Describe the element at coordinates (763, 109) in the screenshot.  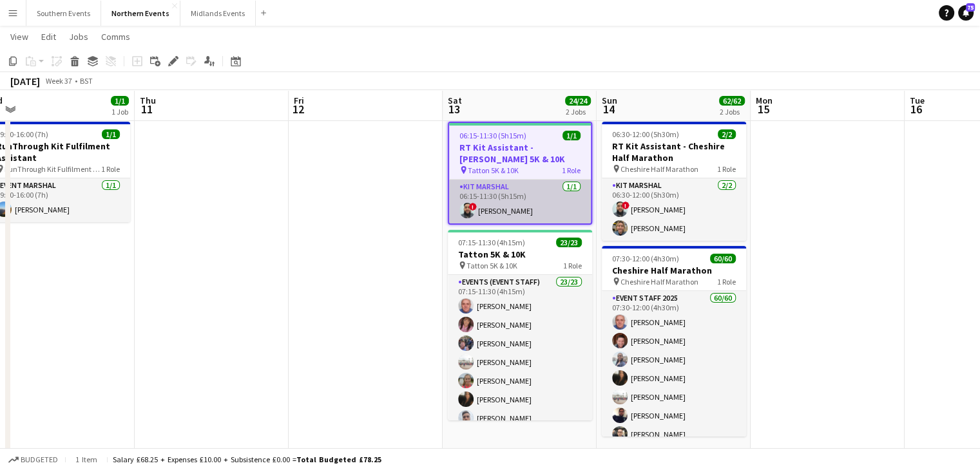
I see `span: 15` at that location.